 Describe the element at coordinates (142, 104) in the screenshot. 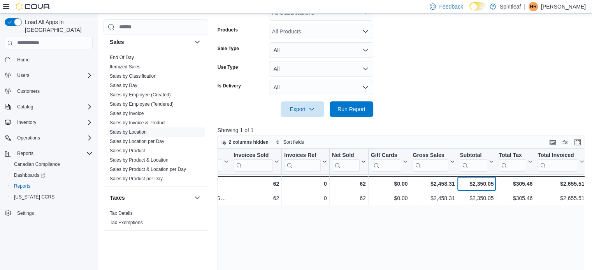

I see `a: Sales by Employee (Tendered)` at that location.